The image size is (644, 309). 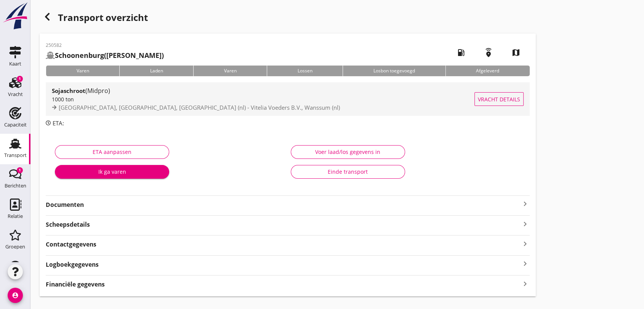 I want to click on strong: Financiële gegevens, so click(x=75, y=284).